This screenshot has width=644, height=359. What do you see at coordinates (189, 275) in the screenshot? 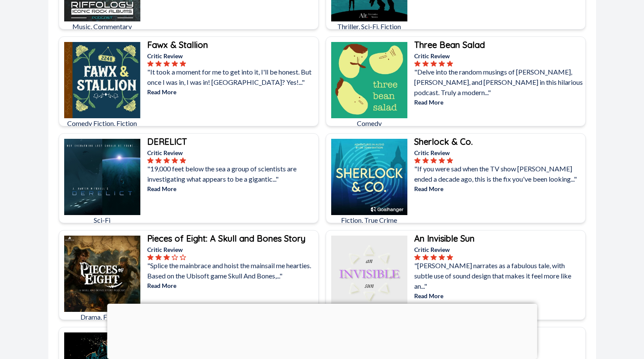
I see `a: Pieces of Eight: A Skull and Bones StoryDrama, FictionPieces of Eight: A Skull and Bones StoryCri...` at bounding box center [189, 275].